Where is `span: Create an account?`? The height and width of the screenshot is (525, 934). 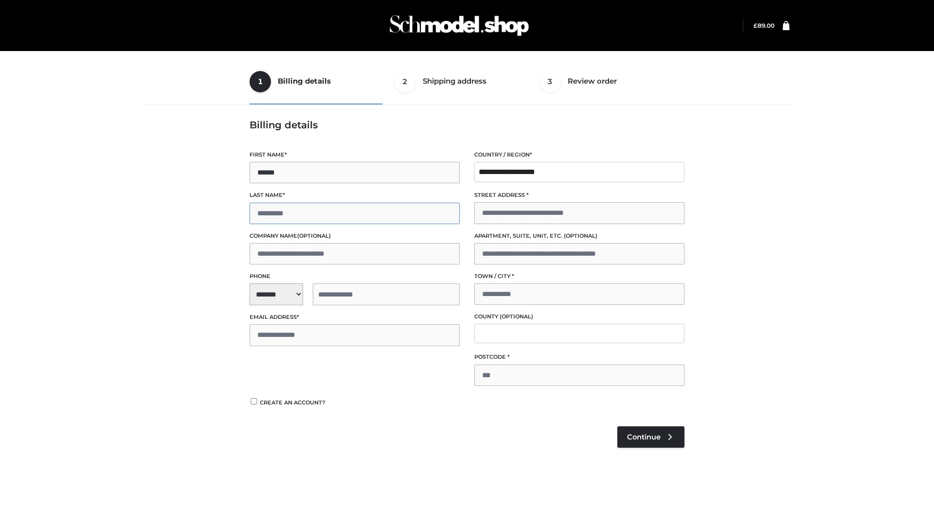 span: Create an account? is located at coordinates (292, 403).